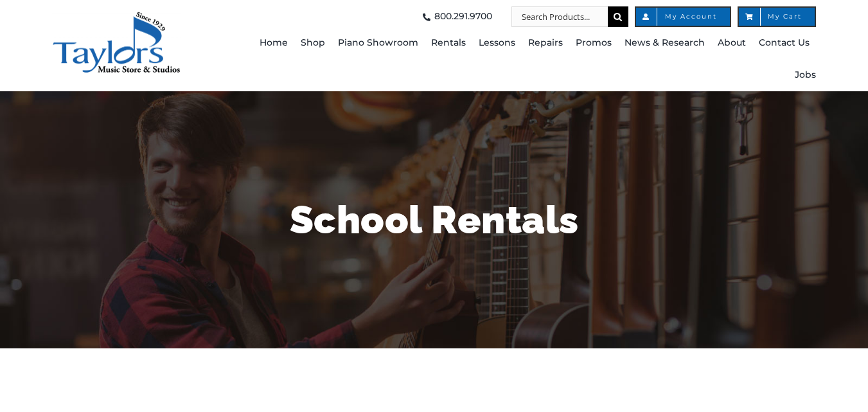  Describe the element at coordinates (618, 17) in the screenshot. I see `input: Search` at that location.